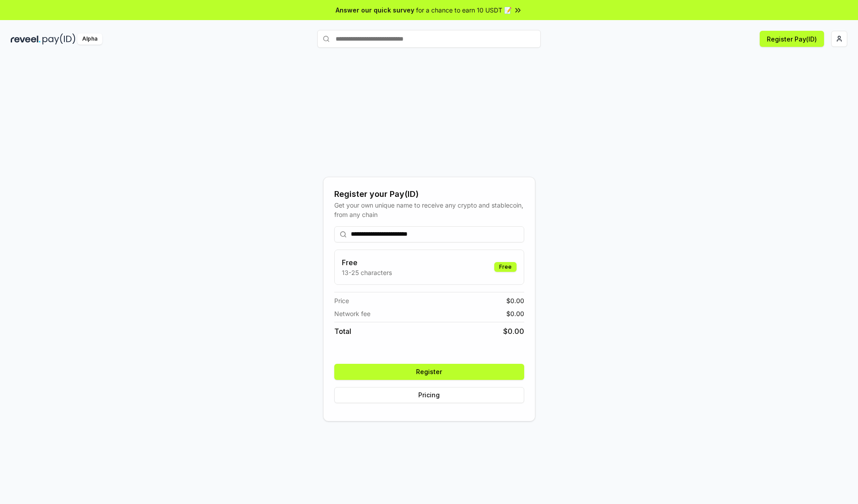 The image size is (858, 504). I want to click on img: pay_id, so click(59, 39).